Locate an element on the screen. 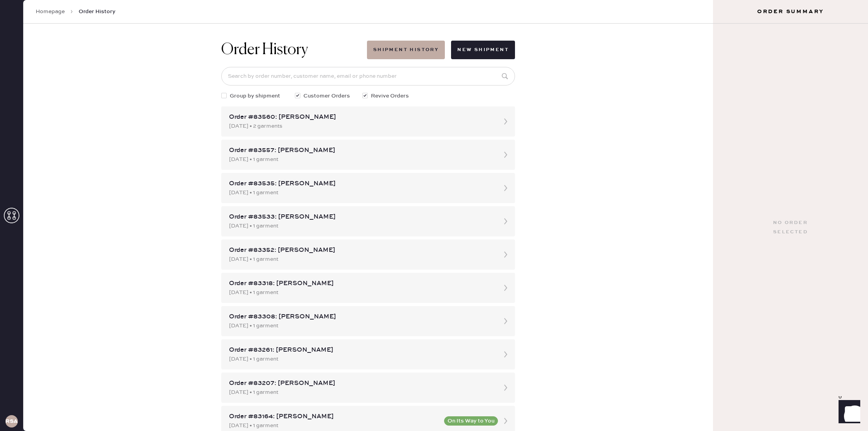 Image resolution: width=868 pixels, height=431 pixels. td: Pants - Reformation - Vida Low Rise Pant Charcoal Stripe - Size: 6 is located at coordinates (454, 146).